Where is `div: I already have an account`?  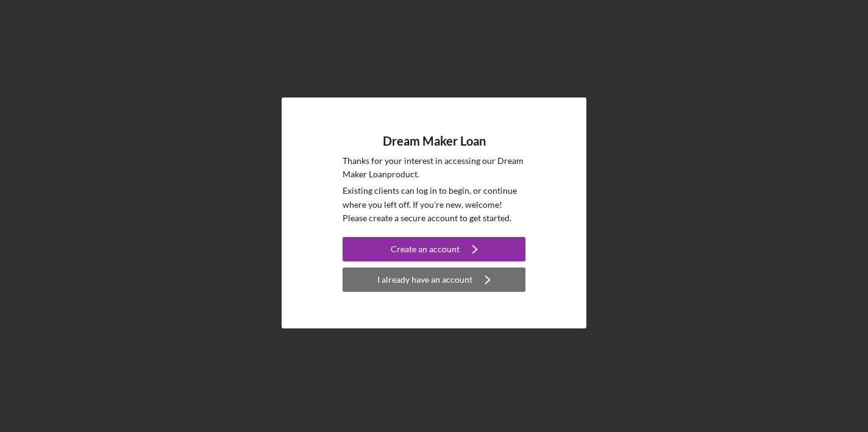 div: I already have an account is located at coordinates (425, 279).